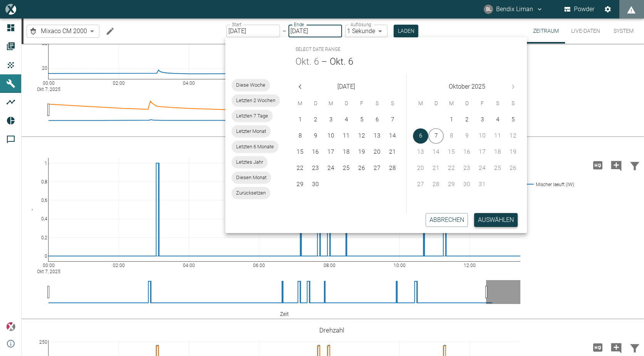 The width and height of the screenshot is (644, 356). Describe the element at coordinates (392, 136) in the screenshot. I see `button: 14` at that location.